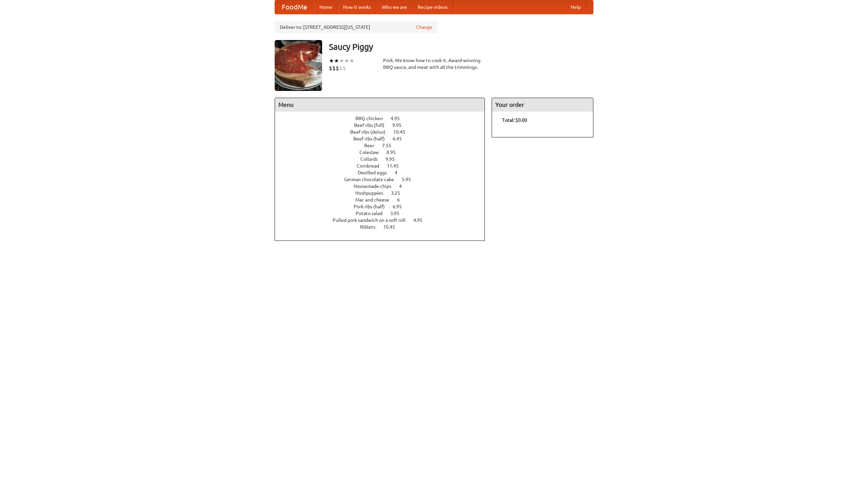 The height and width of the screenshot is (480, 868). What do you see at coordinates (384, 227) in the screenshot?
I see `a: Riblets 10.45` at bounding box center [384, 227].